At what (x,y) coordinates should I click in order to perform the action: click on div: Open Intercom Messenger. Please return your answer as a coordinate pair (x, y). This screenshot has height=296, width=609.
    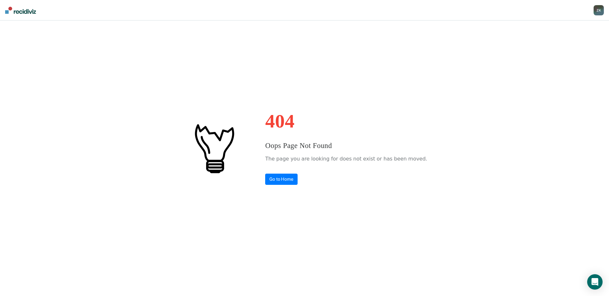
    Looking at the image, I should click on (594, 282).